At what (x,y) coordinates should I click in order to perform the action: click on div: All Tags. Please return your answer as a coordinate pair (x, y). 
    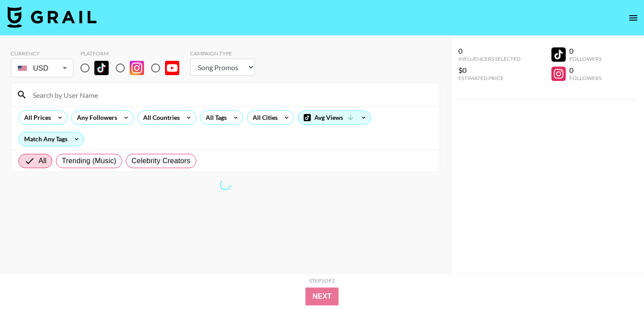
    Looking at the image, I should click on (214, 118).